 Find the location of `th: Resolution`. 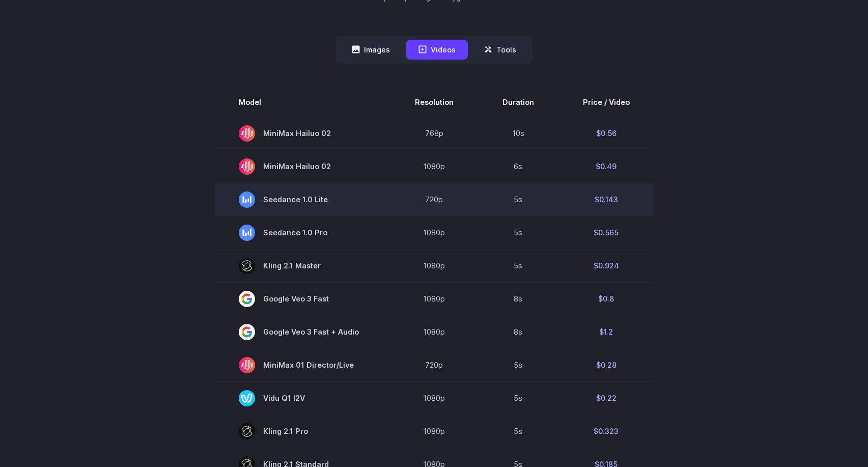

th: Resolution is located at coordinates (434, 102).